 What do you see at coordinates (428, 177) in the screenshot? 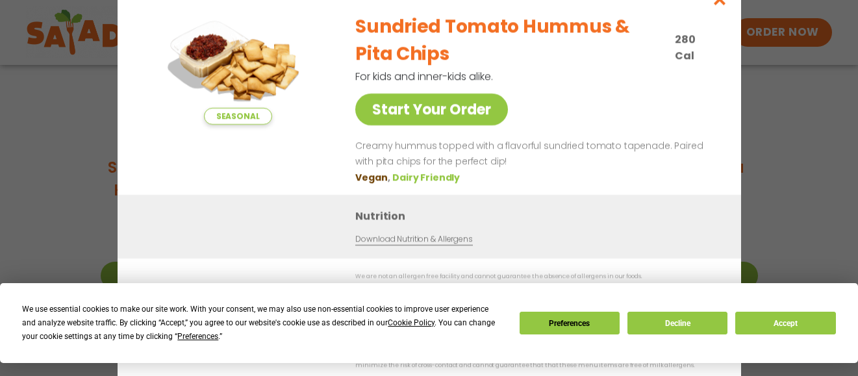
I see `li: Dairy Friendly` at bounding box center [428, 177].